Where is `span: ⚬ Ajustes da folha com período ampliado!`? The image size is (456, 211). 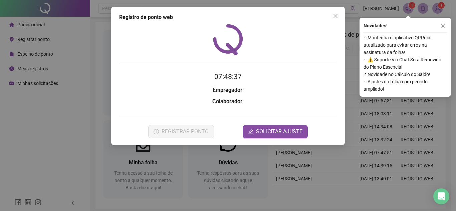
span: ⚬ Ajustes da folha com período ampliado! is located at coordinates (405, 85).